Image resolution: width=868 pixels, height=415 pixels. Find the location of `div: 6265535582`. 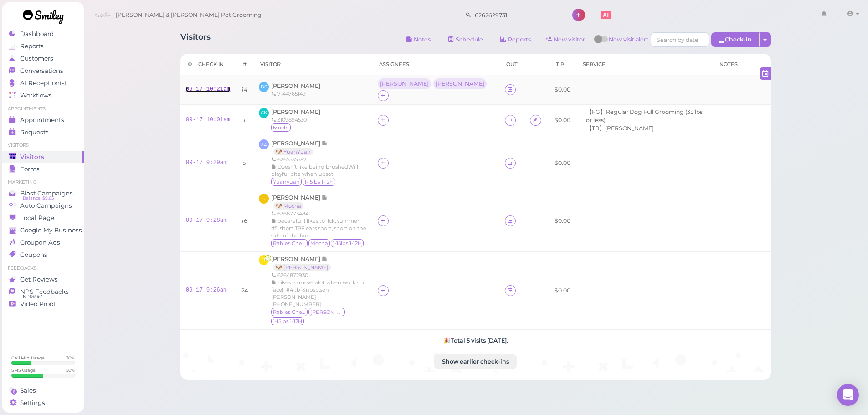

div: 6265535582 is located at coordinates (319, 160).